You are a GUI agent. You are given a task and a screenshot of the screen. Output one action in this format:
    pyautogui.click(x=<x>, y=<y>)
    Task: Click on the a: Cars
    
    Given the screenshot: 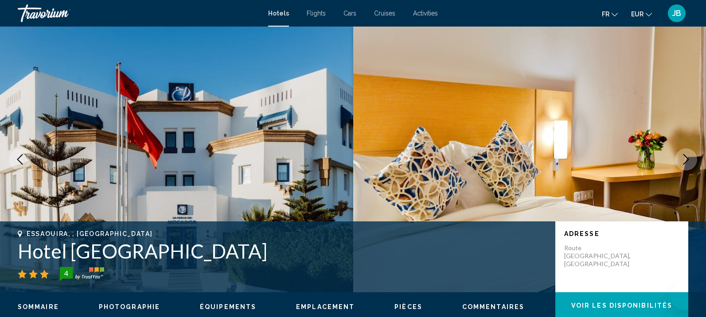 What is the action you would take?
    pyautogui.click(x=350, y=13)
    